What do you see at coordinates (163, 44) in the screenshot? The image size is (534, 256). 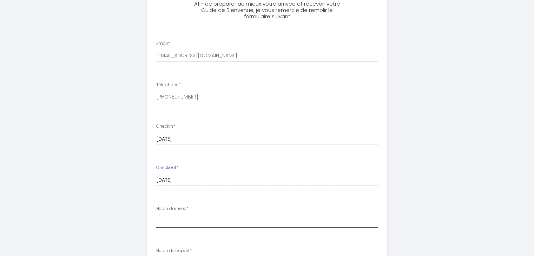 I see `label: Email` at bounding box center [163, 44].